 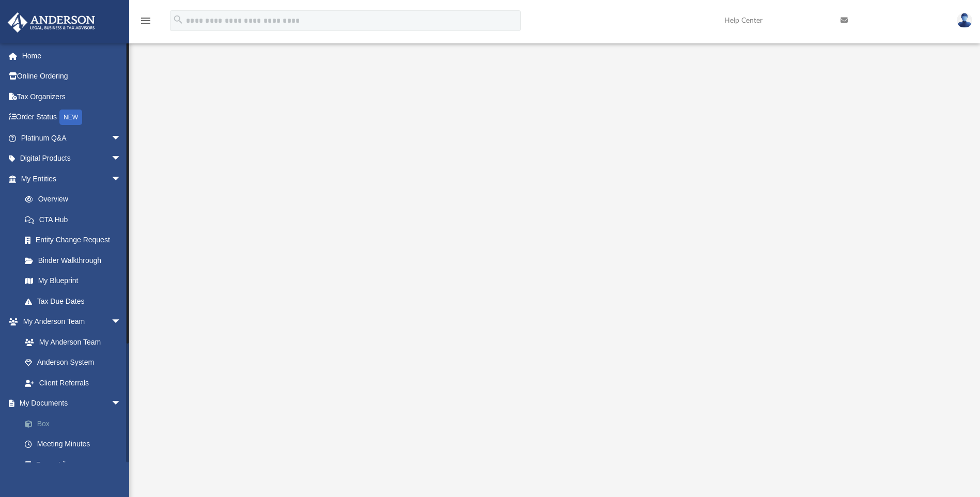 What do you see at coordinates (71, 118) in the screenshot?
I see `div: NEW` at bounding box center [71, 118].